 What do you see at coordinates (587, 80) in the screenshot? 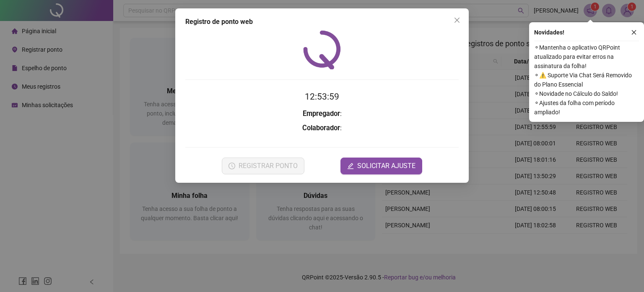
I see `span: ⚬ ⚠️ Suporte Via Chat Será Removido do Plano Essencial` at bounding box center [587, 80].